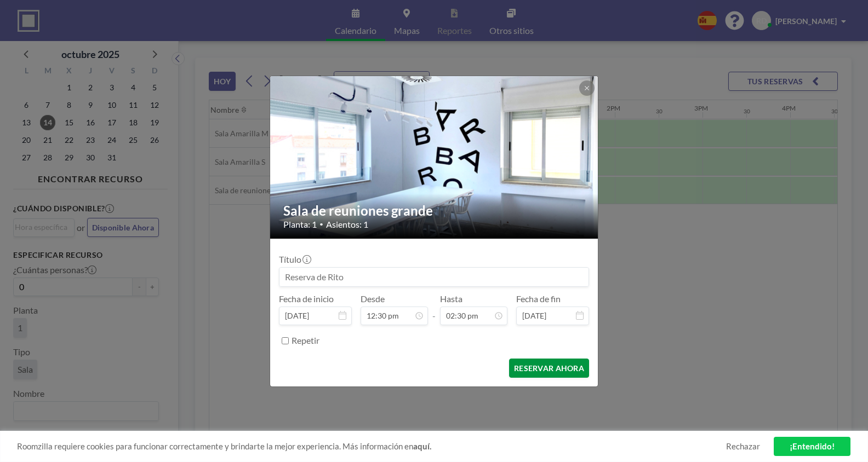 The width and height of the screenshot is (868, 462). What do you see at coordinates (813, 446) in the screenshot?
I see `a: ¡Entendido!` at bounding box center [813, 446].